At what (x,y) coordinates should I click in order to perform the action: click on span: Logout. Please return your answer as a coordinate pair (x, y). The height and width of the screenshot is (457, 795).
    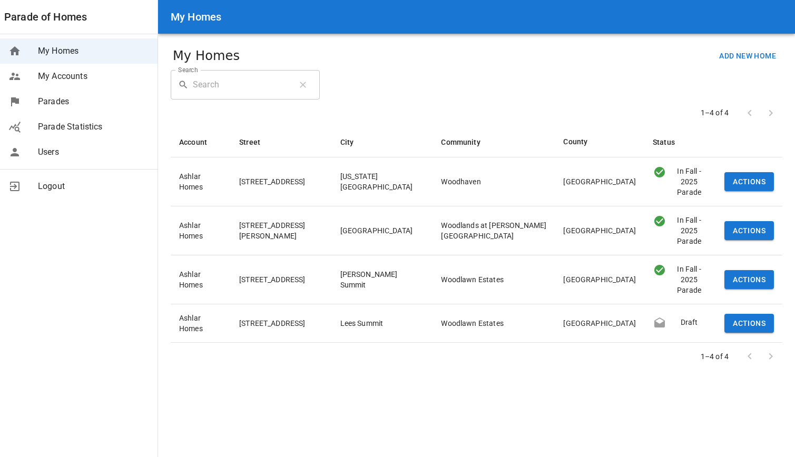
    Looking at the image, I should click on (93, 186).